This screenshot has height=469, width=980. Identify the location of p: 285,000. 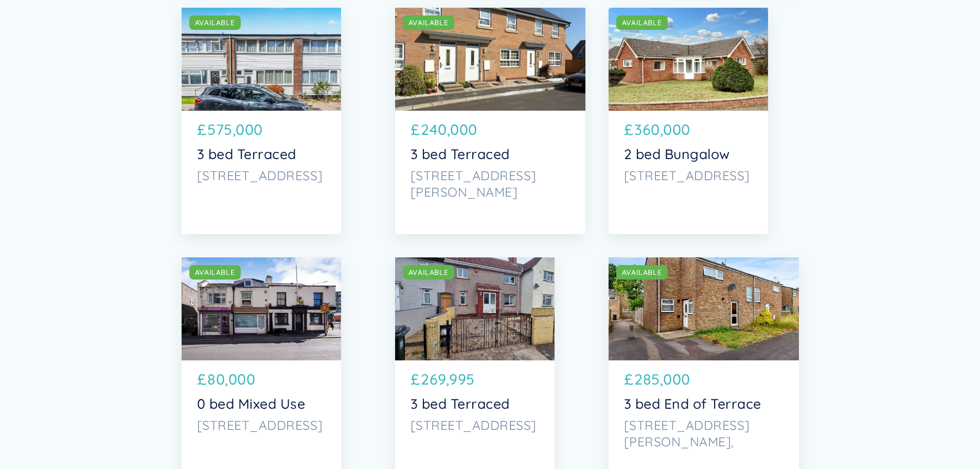
(661, 379).